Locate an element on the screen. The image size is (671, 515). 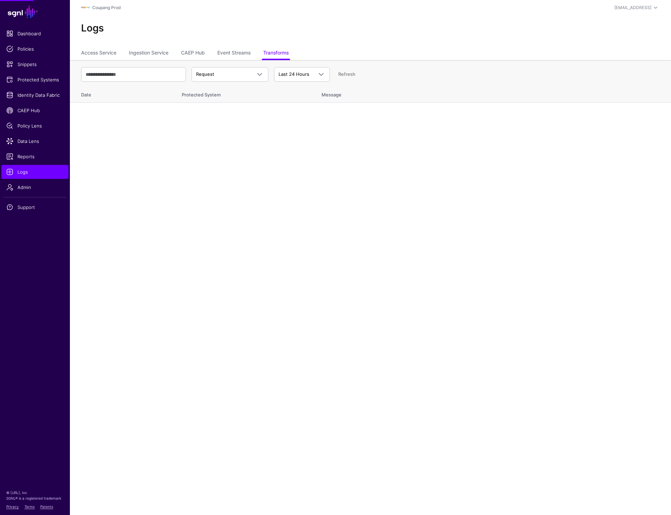
a: Dashboard is located at coordinates (35, 34).